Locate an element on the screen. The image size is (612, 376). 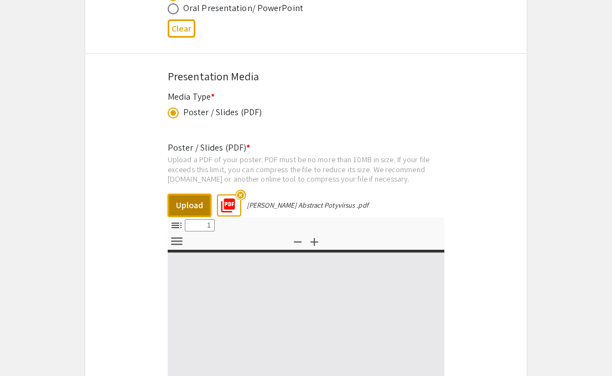
button: Zoom Out is located at coordinates (298, 241).